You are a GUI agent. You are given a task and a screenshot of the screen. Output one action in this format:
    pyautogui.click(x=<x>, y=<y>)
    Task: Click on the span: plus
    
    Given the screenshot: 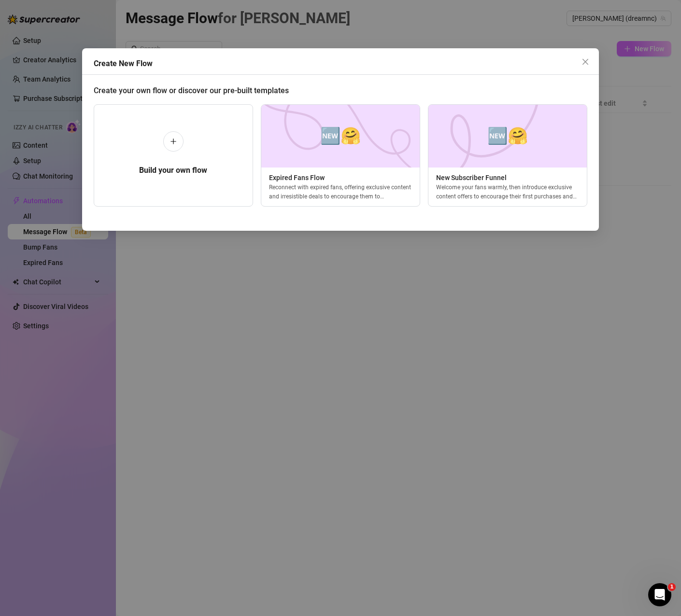 What is the action you would take?
    pyautogui.click(x=173, y=141)
    